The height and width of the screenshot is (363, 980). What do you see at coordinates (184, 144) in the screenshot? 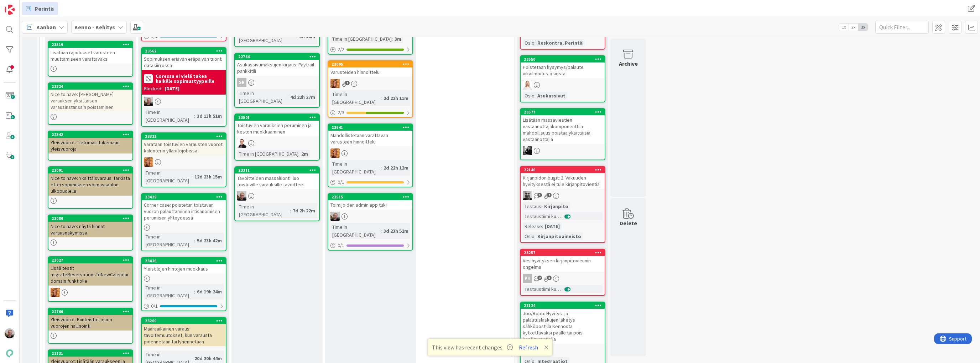
I see `div: 23321Varataan toistuvien varausten vuorot kalenterin ylläpitojobissa` at bounding box center [184, 144].